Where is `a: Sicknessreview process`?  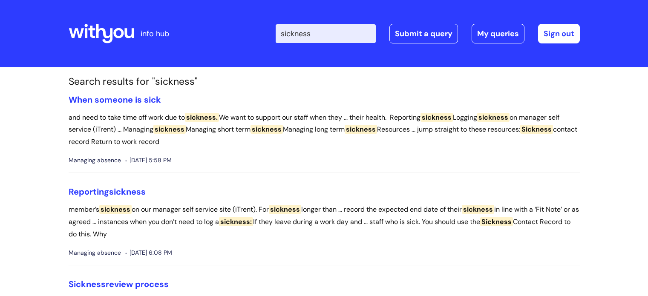
a: Sicknessreview process is located at coordinates (118, 284).